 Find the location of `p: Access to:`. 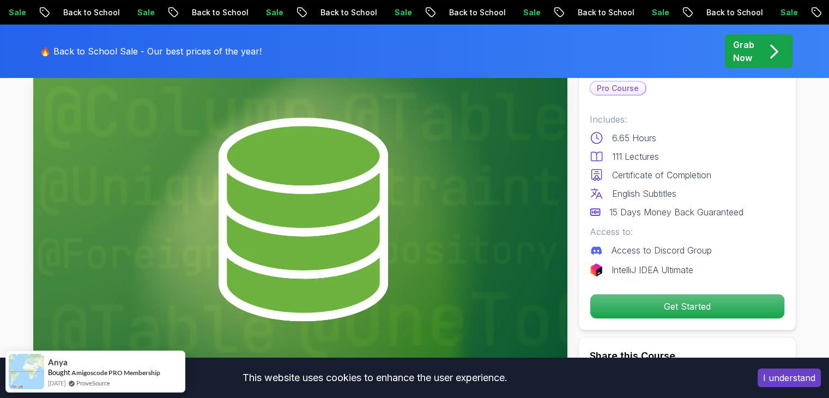

p: Access to: is located at coordinates (687, 232).